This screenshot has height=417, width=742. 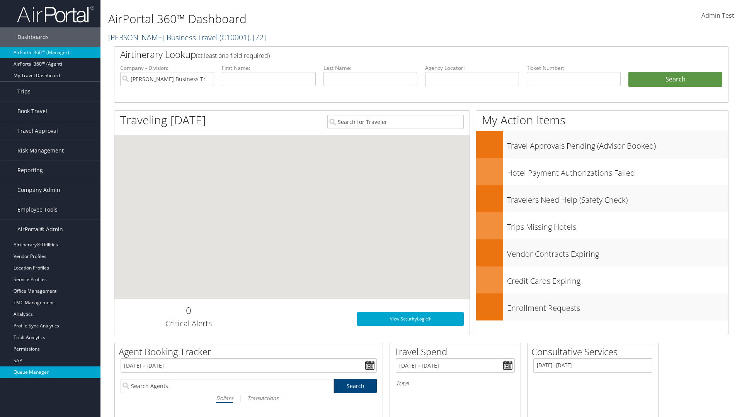 I want to click on h3: Credit Cards Expiring, so click(x=618, y=279).